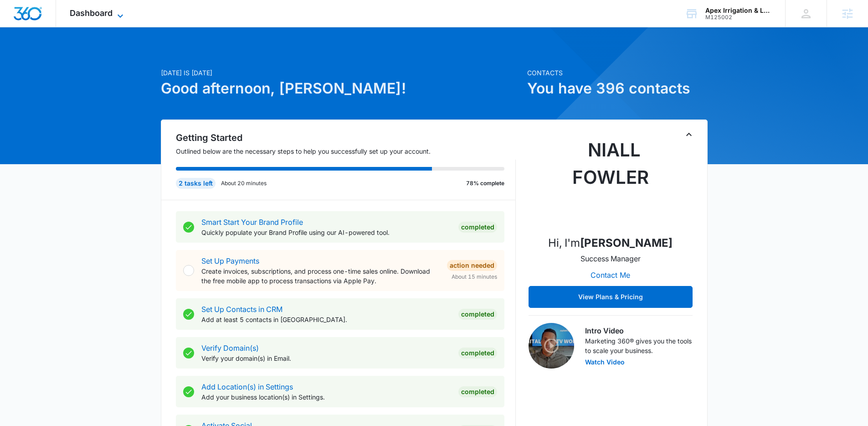 The image size is (868, 426). I want to click on a: Smart Start Your Brand Profile, so click(252, 222).